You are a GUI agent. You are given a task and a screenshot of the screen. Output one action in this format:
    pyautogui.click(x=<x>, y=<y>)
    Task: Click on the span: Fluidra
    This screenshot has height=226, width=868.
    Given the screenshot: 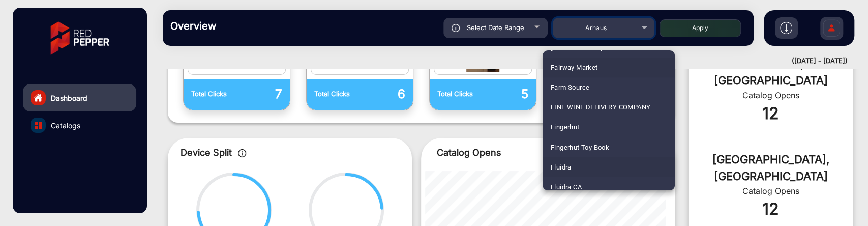 What is the action you would take?
    pyautogui.click(x=561, y=166)
    